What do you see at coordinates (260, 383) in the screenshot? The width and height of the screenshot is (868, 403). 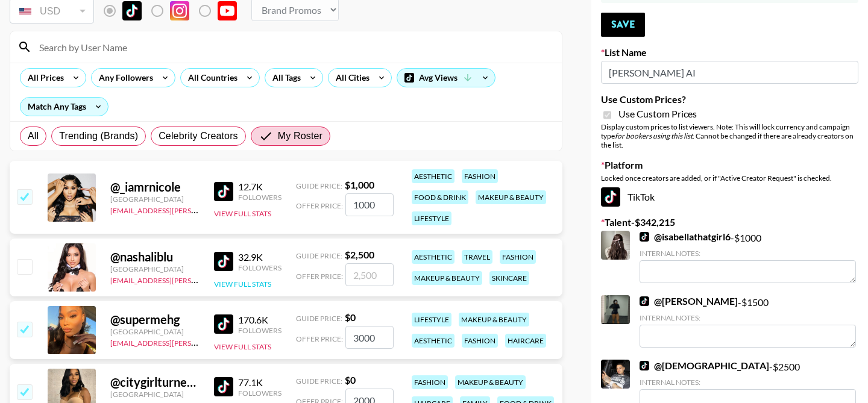 I see `div: 77.1K` at bounding box center [260, 383].